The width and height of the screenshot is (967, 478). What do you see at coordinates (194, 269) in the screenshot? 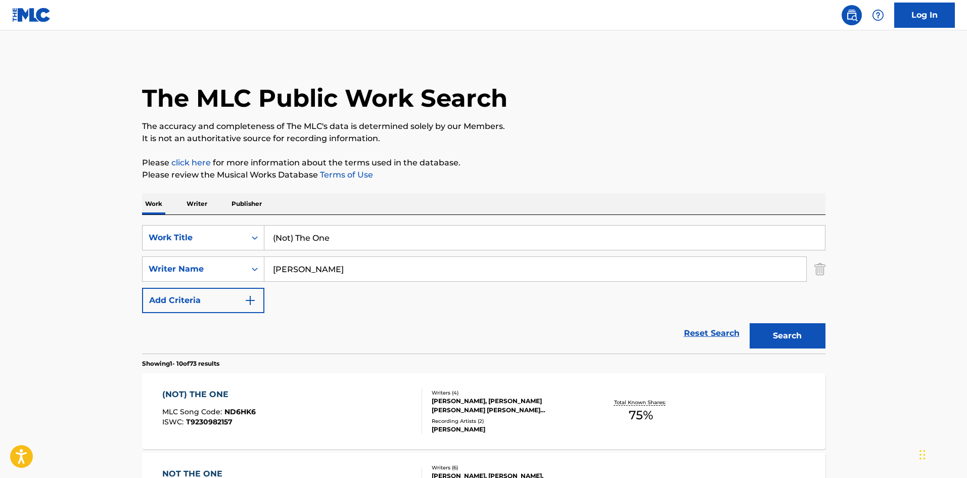
I see `div: Writer Name` at bounding box center [194, 269].